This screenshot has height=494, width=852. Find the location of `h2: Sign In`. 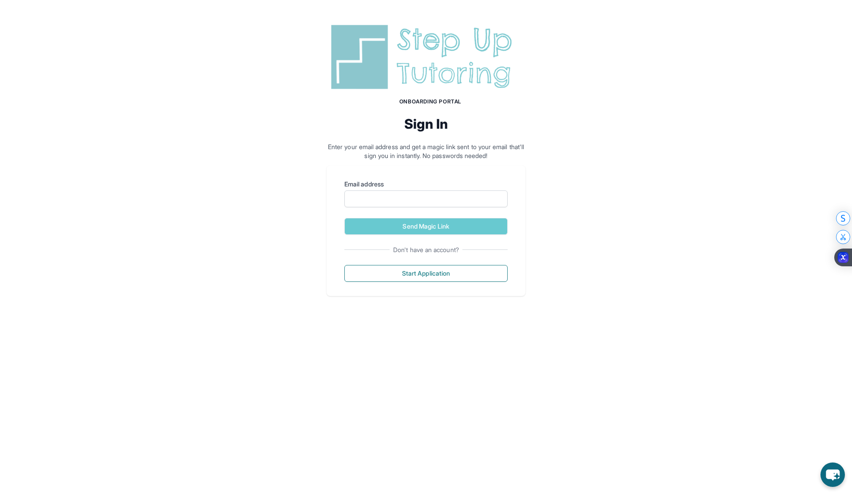

h2: Sign In is located at coordinates (426, 124).